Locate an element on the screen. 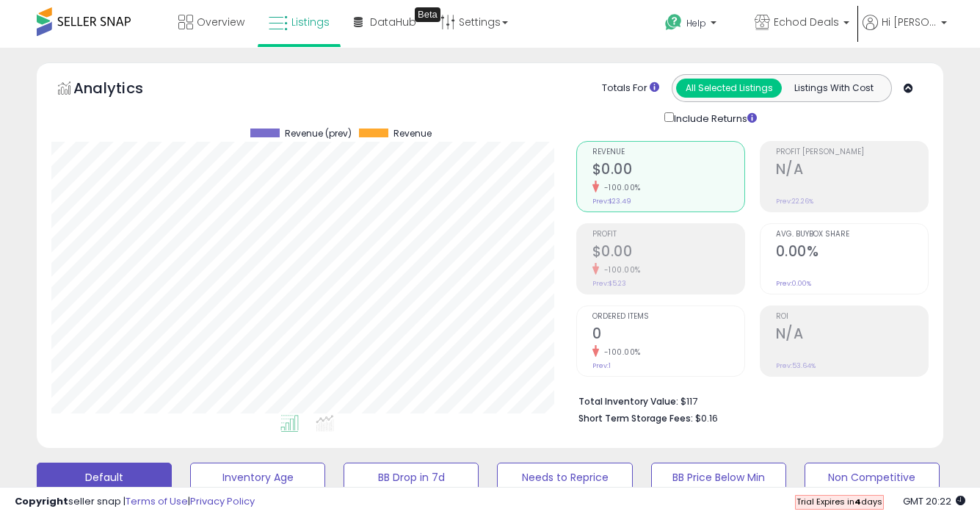 Image resolution: width=980 pixels, height=517 pixels. b: Total Inventory Value: is located at coordinates (629, 401).